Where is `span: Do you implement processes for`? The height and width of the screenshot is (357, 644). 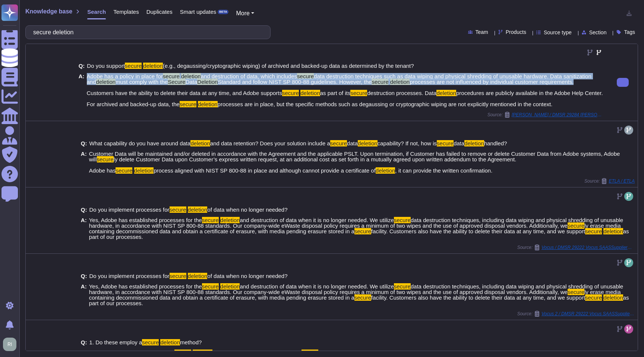
span: Do you implement processes for is located at coordinates (129, 276).